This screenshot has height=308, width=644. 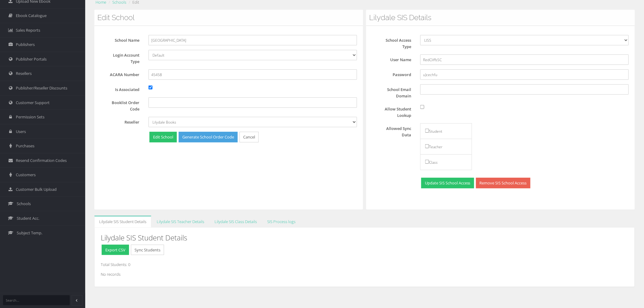 I want to click on span: Sales Reports, so click(x=28, y=30).